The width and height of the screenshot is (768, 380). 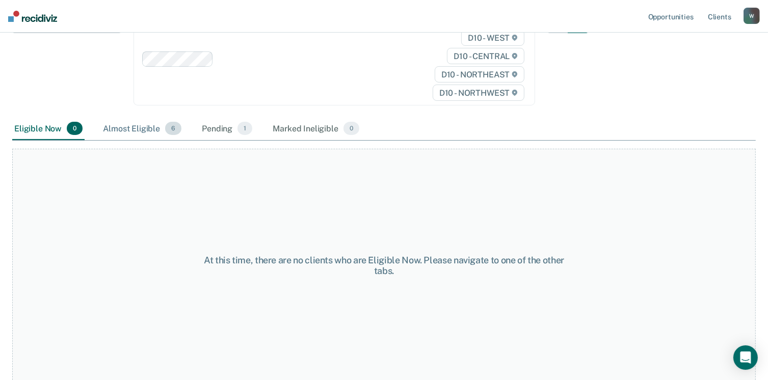 What do you see at coordinates (245, 128) in the screenshot?
I see `span: 1` at bounding box center [245, 128].